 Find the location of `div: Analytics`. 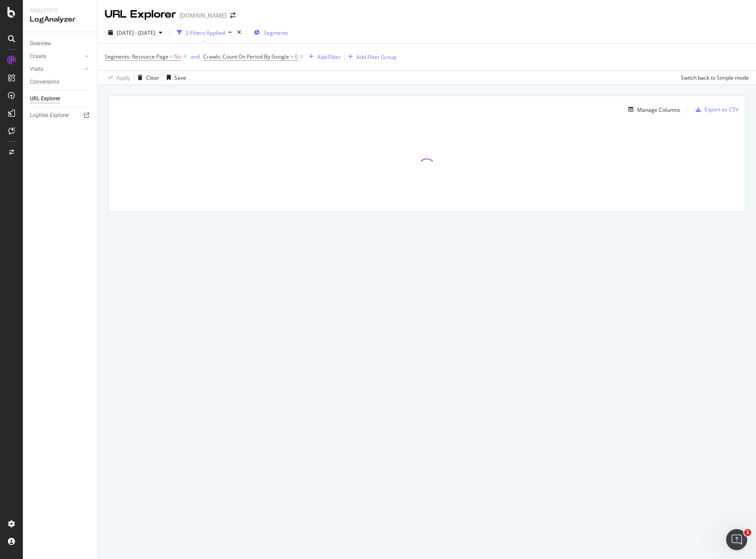

div: Analytics is located at coordinates (60, 10).